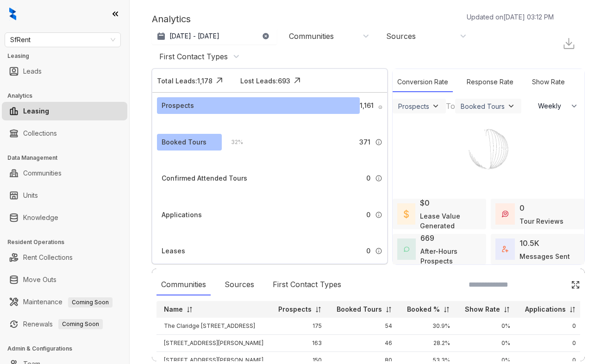 This screenshot has width=607, height=364. Describe the element at coordinates (300, 326) in the screenshot. I see `td: 175` at that location.